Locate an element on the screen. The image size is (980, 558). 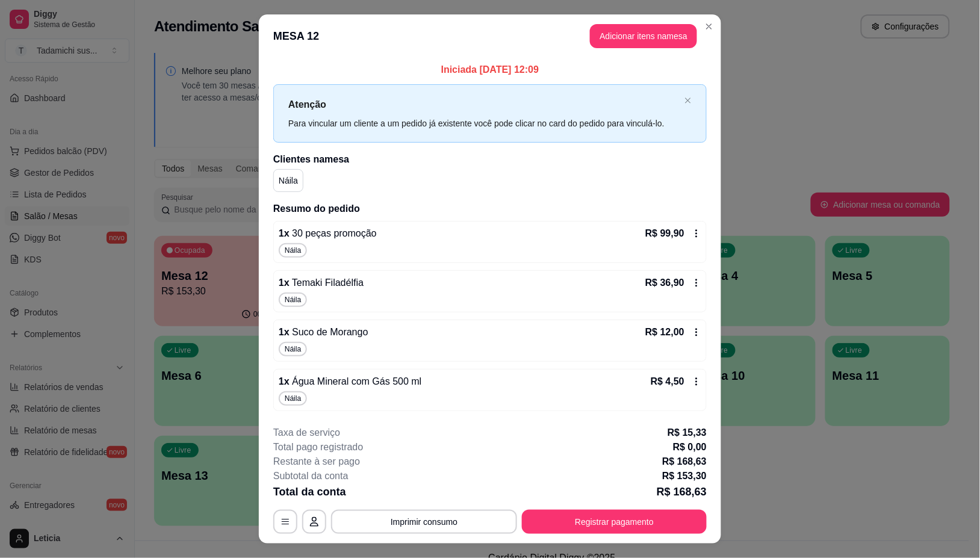
span: 30 peças promoção is located at coordinates (333, 233).